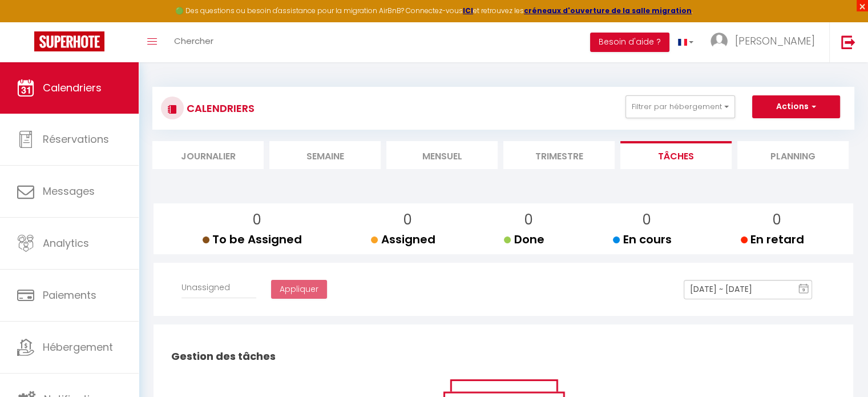 This screenshot has width=868, height=397. I want to click on span: Hébergement, so click(78, 347).